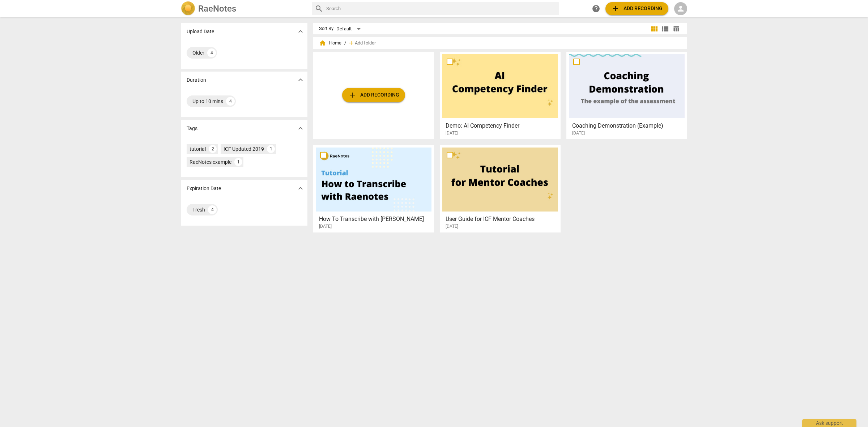 The image size is (868, 427). What do you see at coordinates (350, 29) in the screenshot?
I see `div: Default` at bounding box center [350, 29].